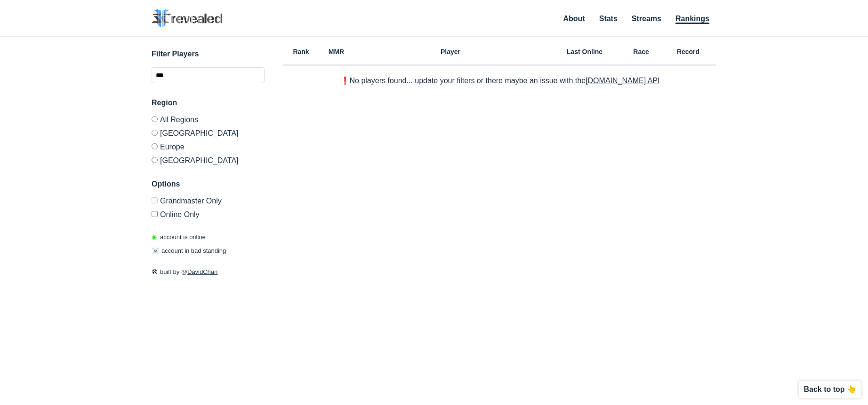 The image size is (868, 405). Describe the element at coordinates (154, 214) in the screenshot. I see `input: Online Only` at that location.